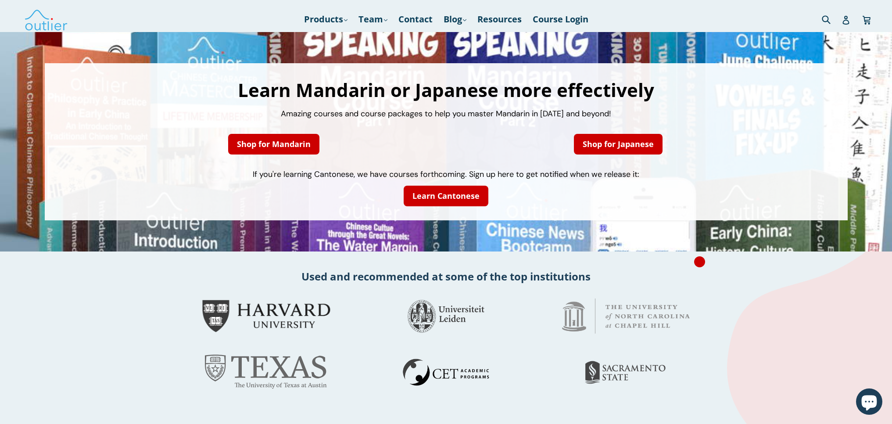 The height and width of the screenshot is (424, 892). I want to click on span: If you're learning Cantonese, we have courses forthcoming. Sign up here to get notified when we r..., so click(446, 174).